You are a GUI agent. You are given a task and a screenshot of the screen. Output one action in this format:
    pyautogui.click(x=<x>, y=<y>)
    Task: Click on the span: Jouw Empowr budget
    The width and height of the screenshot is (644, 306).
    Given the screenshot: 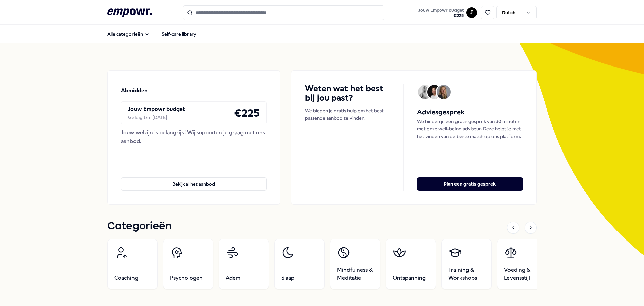 What is the action you would take?
    pyautogui.click(x=441, y=10)
    